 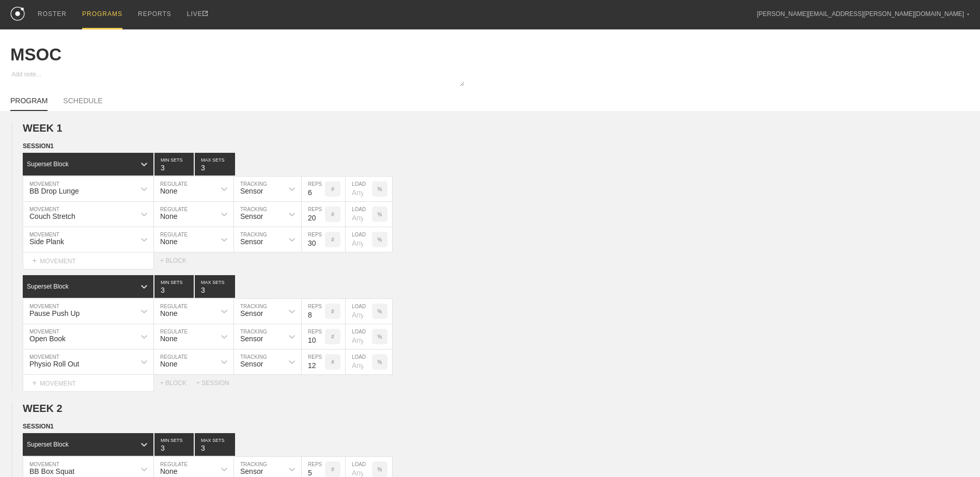 I want to click on div: + SESSION, so click(x=217, y=383).